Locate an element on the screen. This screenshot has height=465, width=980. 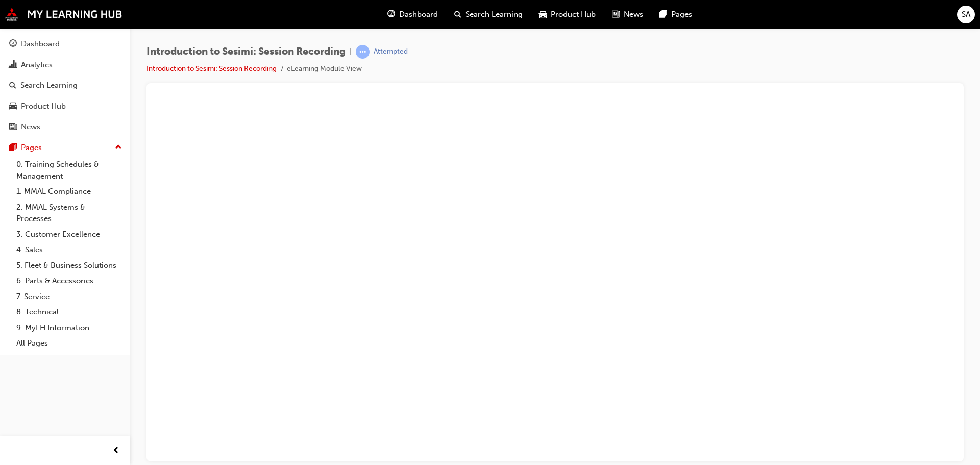
a: news-iconNews is located at coordinates (627, 15).